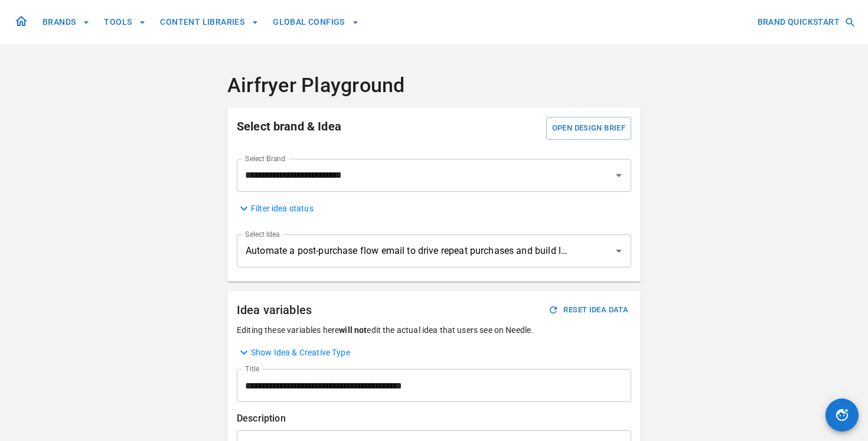 The height and width of the screenshot is (441, 868). I want to click on button: Open Design Brief, so click(589, 128).